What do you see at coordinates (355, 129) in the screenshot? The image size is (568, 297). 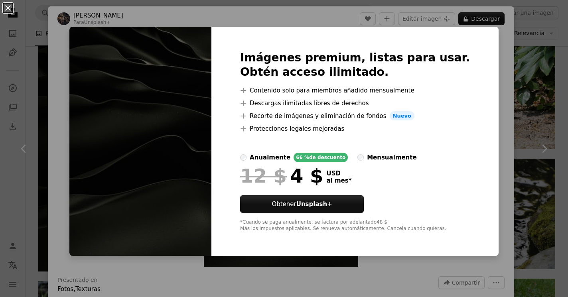 I see `li: Protecciones legales mejoradas` at bounding box center [355, 129].